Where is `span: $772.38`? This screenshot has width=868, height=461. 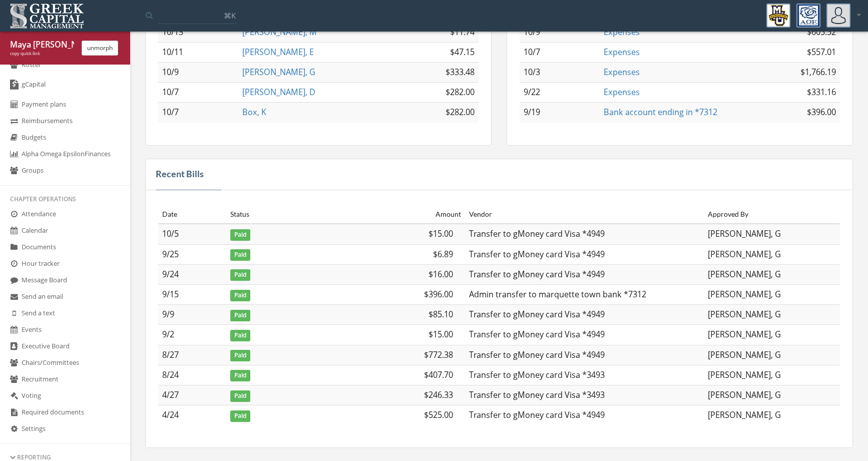
span: $772.38 is located at coordinates (439, 355).